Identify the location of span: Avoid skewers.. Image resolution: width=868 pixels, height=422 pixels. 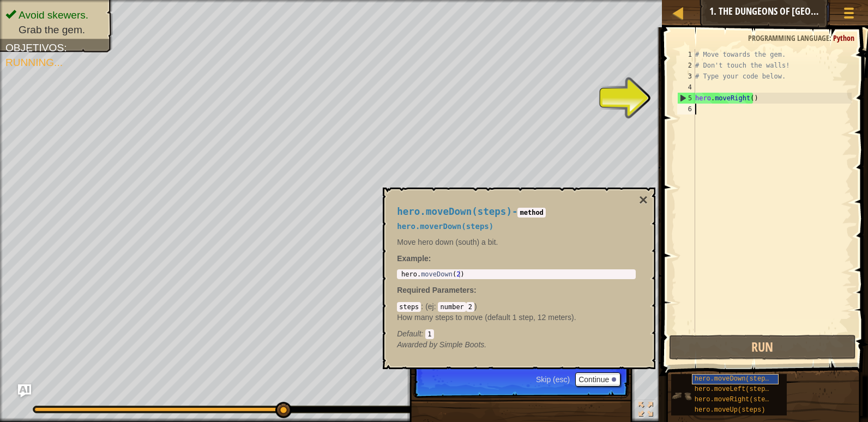
(54, 15).